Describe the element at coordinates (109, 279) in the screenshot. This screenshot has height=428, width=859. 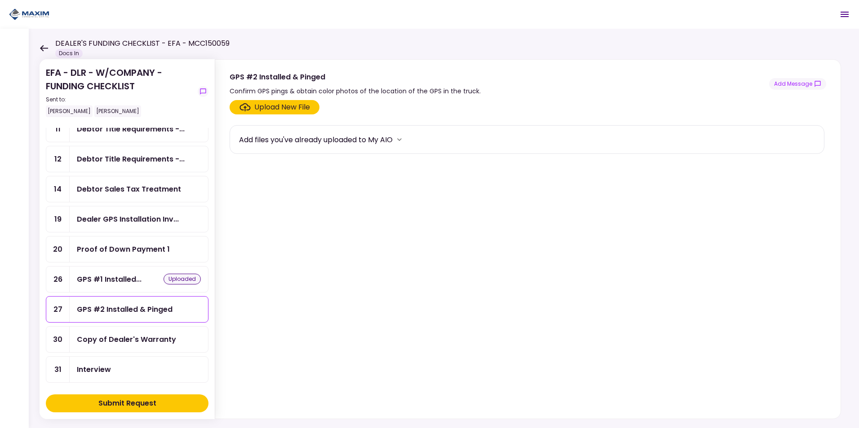
I see `div: GPS #1 Installed & Pinged` at that location.